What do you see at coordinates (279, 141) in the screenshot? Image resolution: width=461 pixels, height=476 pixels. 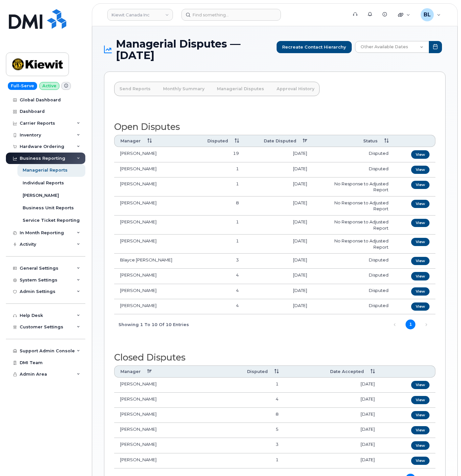 I see `th: Date Disputed : activate to sort column descending` at bounding box center [279, 141].